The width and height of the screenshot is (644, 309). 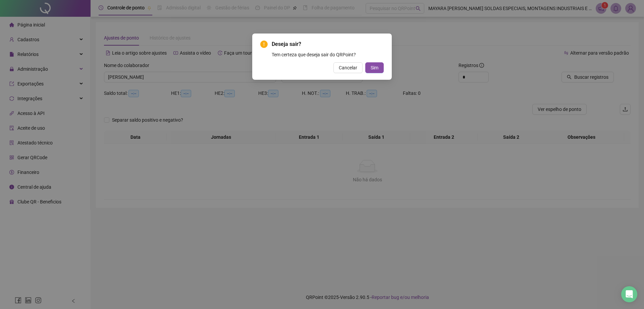 What do you see at coordinates (348, 68) in the screenshot?
I see `button: Cancelar` at bounding box center [348, 68].